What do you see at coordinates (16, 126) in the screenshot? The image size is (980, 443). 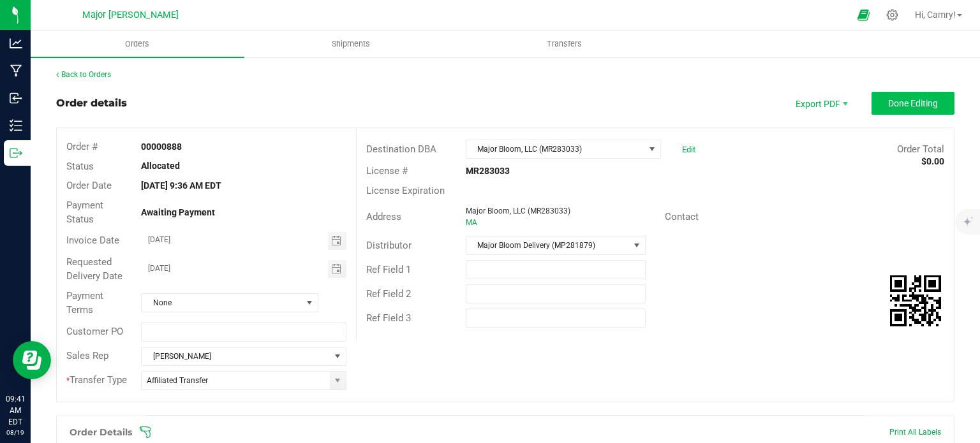 I see `inline-svg: Inventory` at bounding box center [16, 126].